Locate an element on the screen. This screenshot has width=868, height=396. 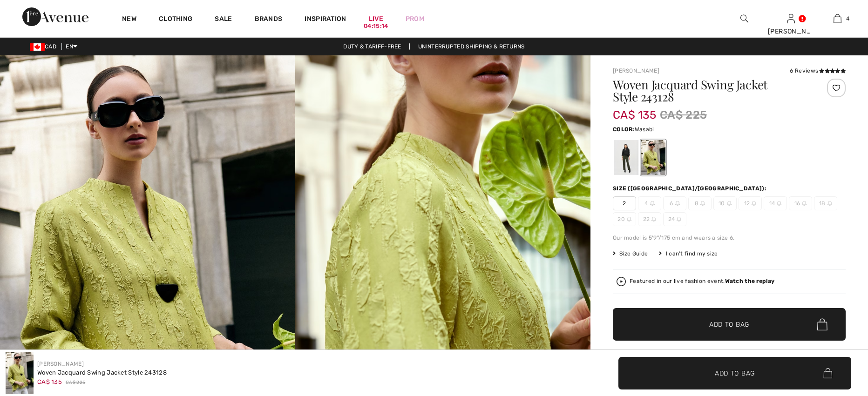
div: 04:15:14 is located at coordinates (376, 26).